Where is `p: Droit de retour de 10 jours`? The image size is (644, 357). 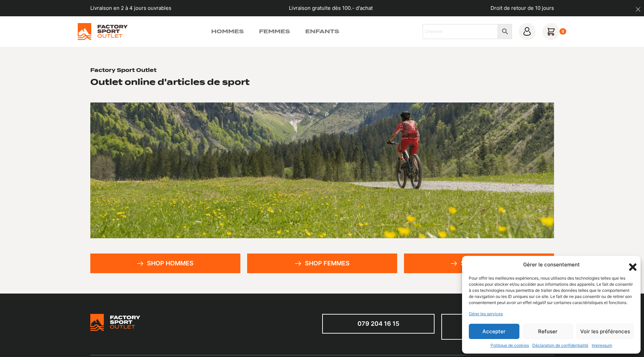 p: Droit de retour de 10 jours is located at coordinates (522, 8).